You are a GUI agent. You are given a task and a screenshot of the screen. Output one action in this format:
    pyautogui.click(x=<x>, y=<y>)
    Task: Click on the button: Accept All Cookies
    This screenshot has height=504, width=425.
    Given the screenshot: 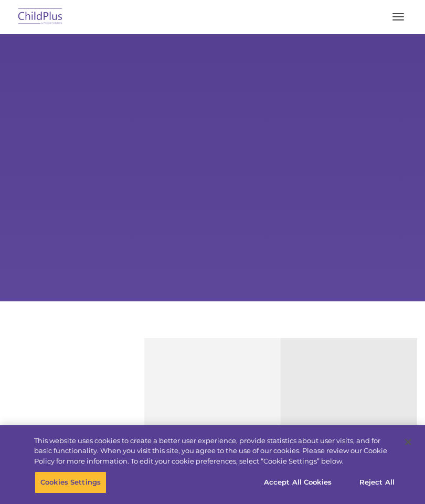 What is the action you would take?
    pyautogui.click(x=297, y=482)
    